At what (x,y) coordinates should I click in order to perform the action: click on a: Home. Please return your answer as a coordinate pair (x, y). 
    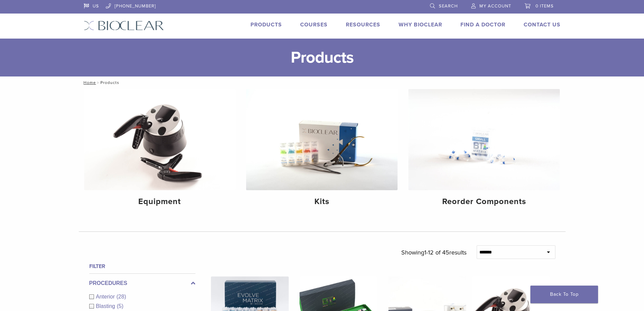
    Looking at the image, I should click on (89, 83).